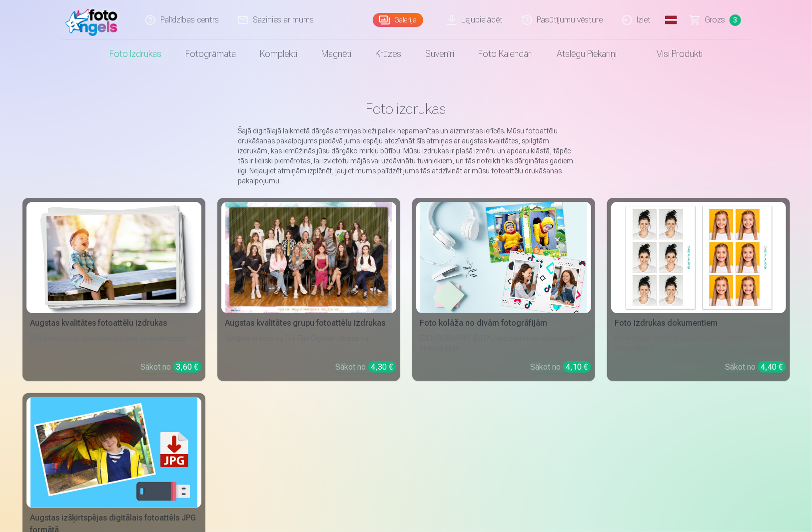  Describe the element at coordinates (388, 54) in the screenshot. I see `a: Krūzes` at that location.